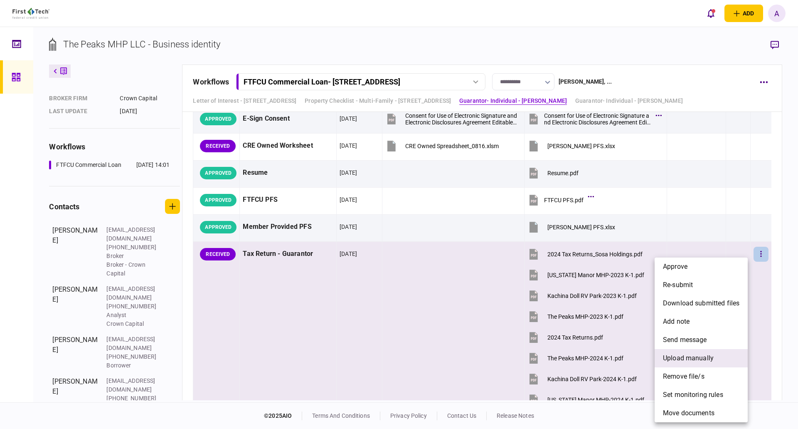 The height and width of the screenshot is (429, 798). Describe the element at coordinates (689, 413) in the screenshot. I see `span: Move documents` at that location.